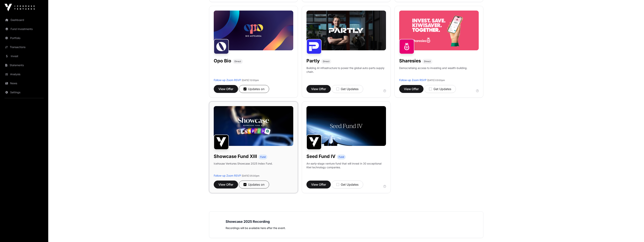 Image resolution: width=644 pixels, height=242 pixels. Describe the element at coordinates (24, 74) in the screenshot. I see `a: Analysis` at that location.